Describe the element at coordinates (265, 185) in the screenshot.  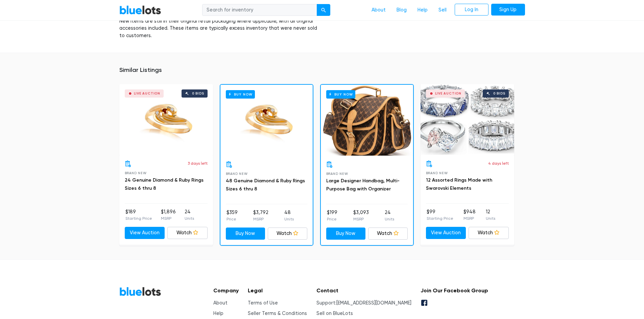
I see `a: 48 Genuine Diamond & Ruby Rings Sizes 6 thru 8` at that location.